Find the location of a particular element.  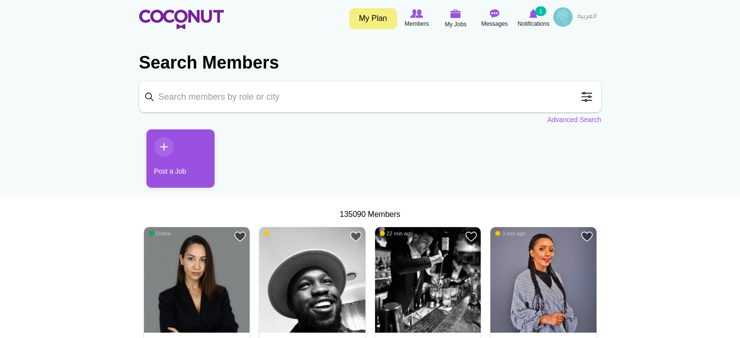

img: Messages is located at coordinates (495, 14).